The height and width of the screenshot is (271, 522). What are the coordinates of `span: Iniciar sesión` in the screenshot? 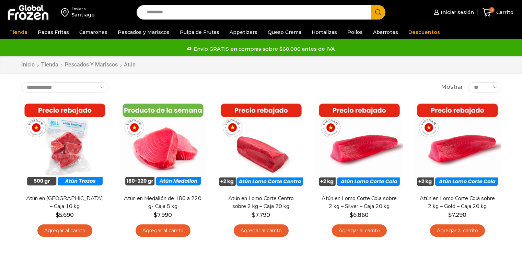 It's located at (456, 12).